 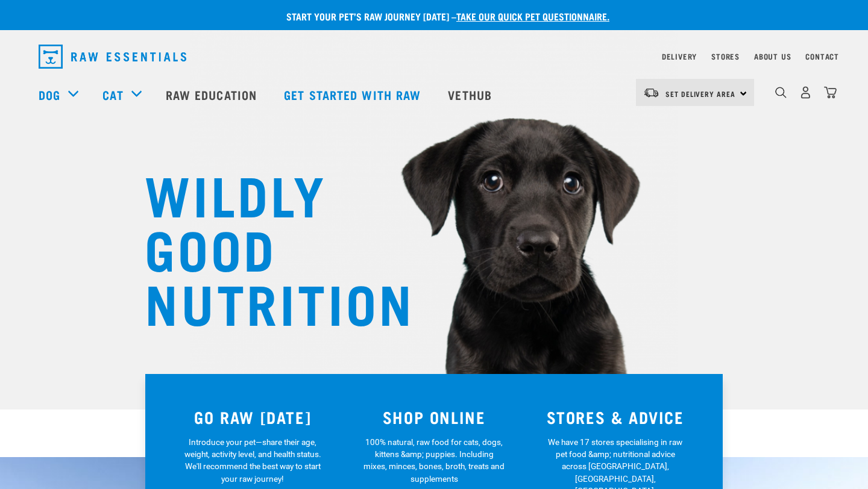 I want to click on a: Dog, so click(x=50, y=95).